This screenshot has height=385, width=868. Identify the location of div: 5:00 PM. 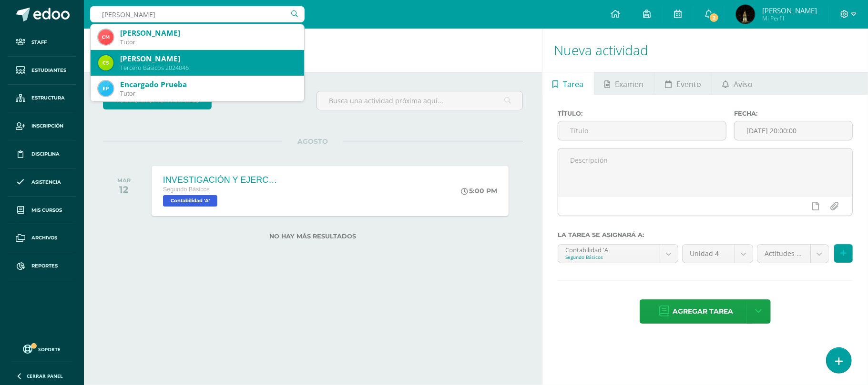
(479, 191).